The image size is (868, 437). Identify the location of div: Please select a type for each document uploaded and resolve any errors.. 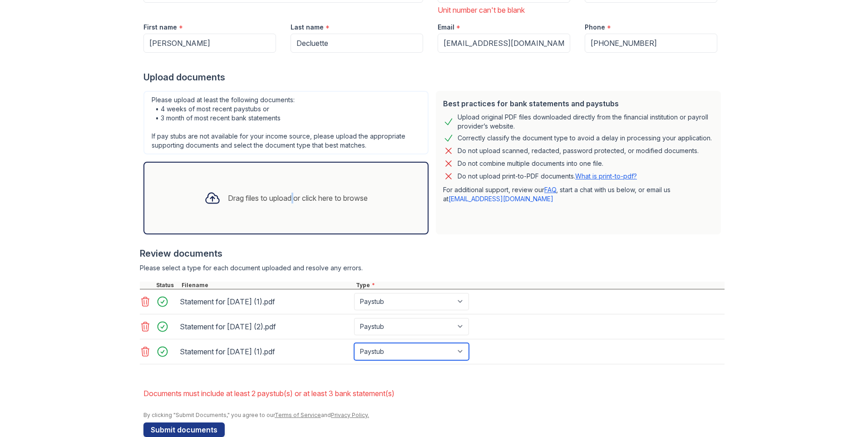
(432, 268).